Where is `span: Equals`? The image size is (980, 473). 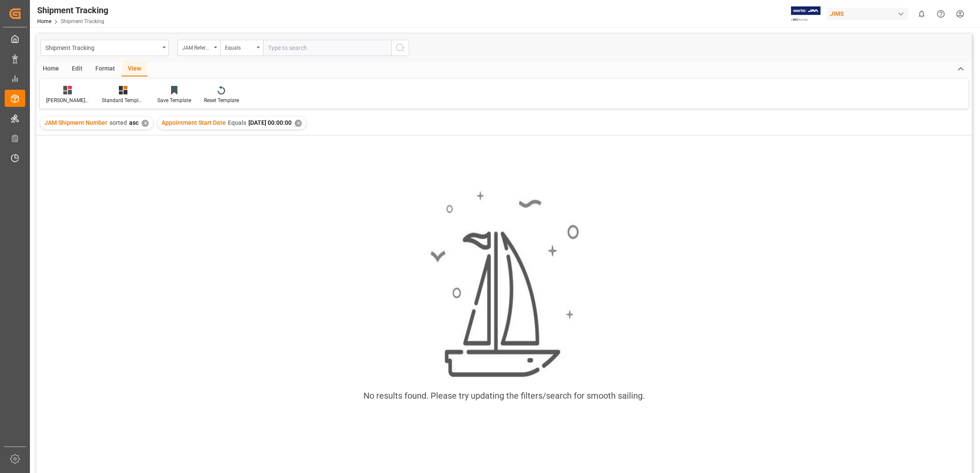
span: Equals is located at coordinates (237, 122).